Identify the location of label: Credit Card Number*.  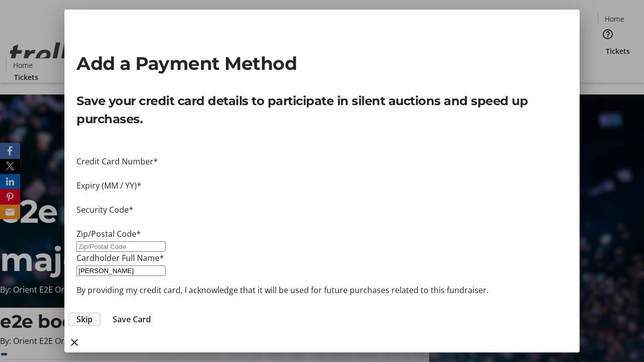
(117, 161).